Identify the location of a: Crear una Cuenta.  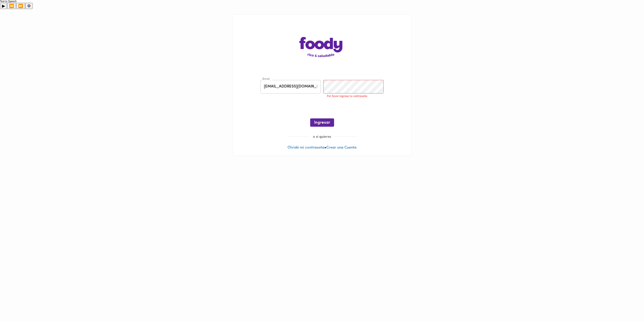
(341, 147).